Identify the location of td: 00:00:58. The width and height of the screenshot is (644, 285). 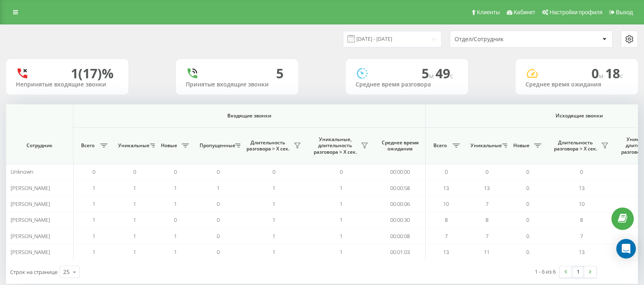
(400, 187).